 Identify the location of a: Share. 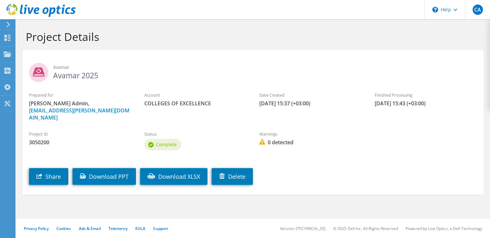
(49, 177).